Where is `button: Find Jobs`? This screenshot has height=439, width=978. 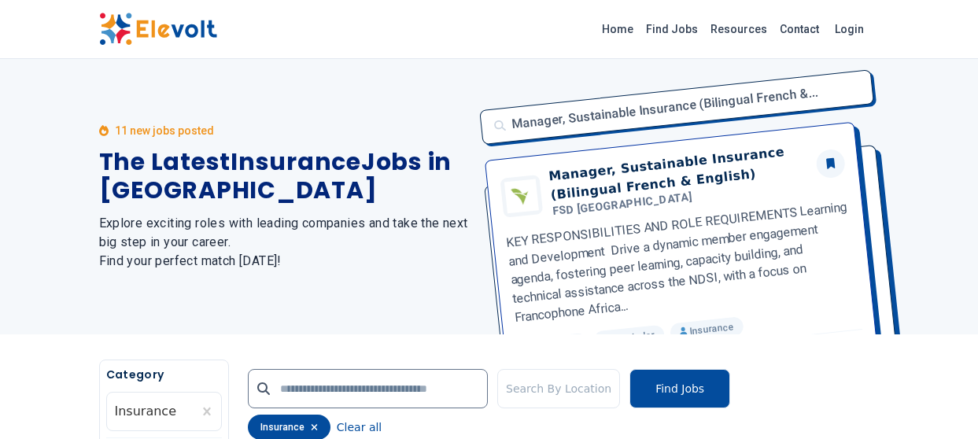 button: Find Jobs is located at coordinates (679, 389).